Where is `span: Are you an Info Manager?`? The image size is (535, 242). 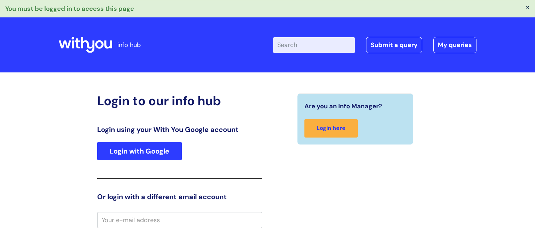
span: Are you an Info Manager? is located at coordinates (343, 106).